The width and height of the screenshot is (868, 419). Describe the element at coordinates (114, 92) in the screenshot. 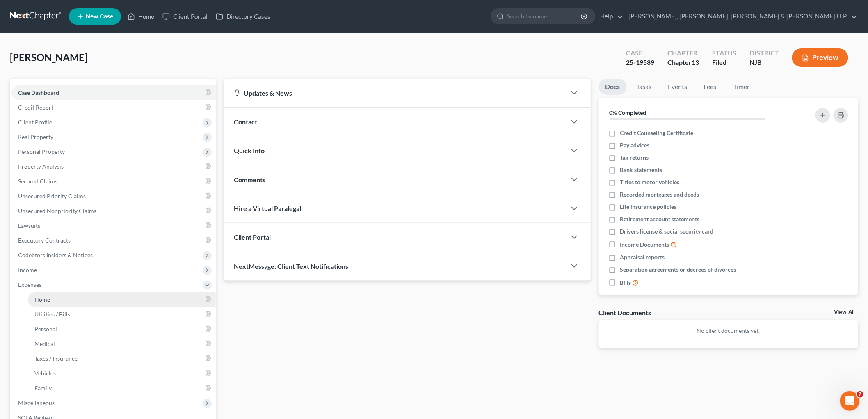

I see `a: Case Dashboard` at that location.